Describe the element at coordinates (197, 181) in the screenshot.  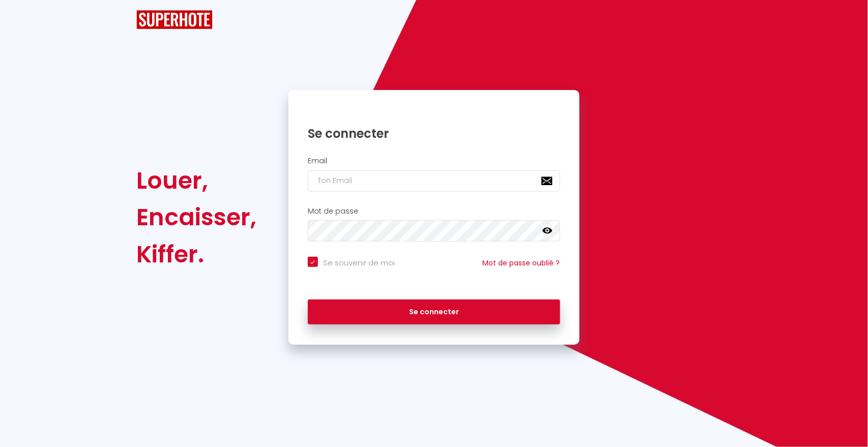
I see `div: Louer,` at that location.